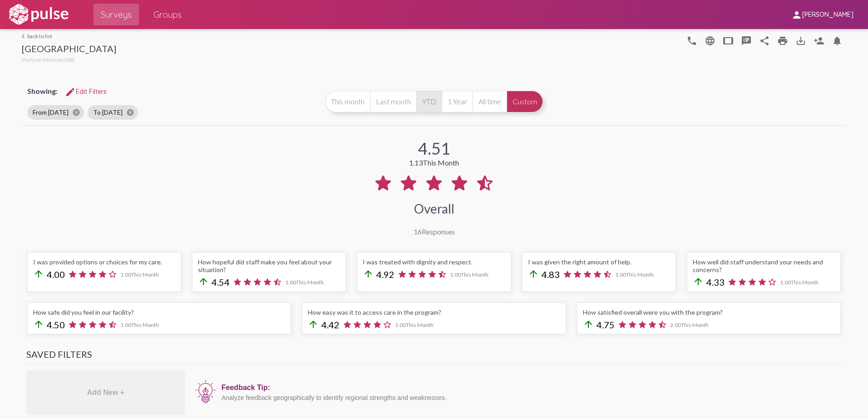 This screenshot has height=419, width=868. Describe the element at coordinates (490, 102) in the screenshot. I see `button: All time` at that location.